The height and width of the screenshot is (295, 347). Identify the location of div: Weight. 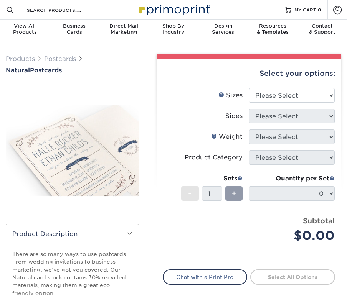
(227, 137).